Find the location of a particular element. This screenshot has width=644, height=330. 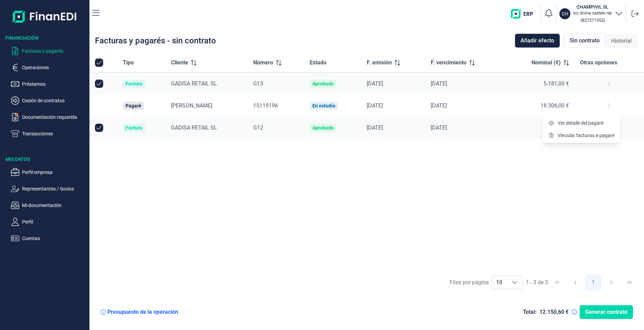

span: F. emisión is located at coordinates (379, 63).